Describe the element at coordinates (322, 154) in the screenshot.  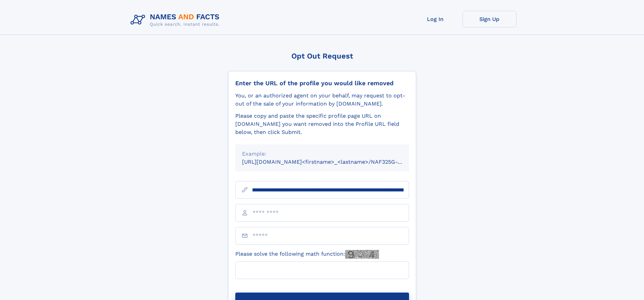
I see `div: Example:` at that location.